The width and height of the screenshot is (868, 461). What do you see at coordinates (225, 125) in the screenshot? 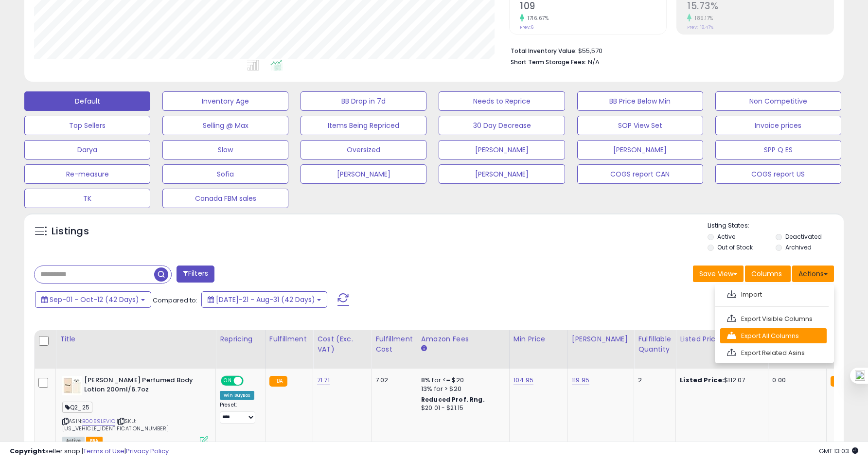
I see `button: Selling @ Max` at bounding box center [225, 125].